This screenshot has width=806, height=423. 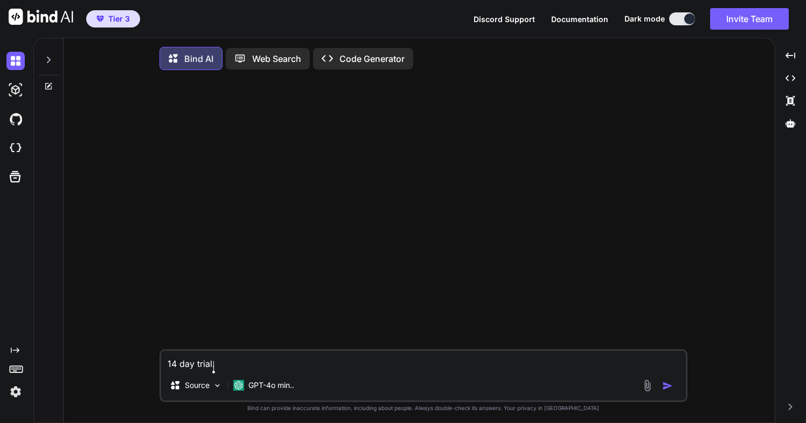 What do you see at coordinates (504, 19) in the screenshot?
I see `span: Discord Support` at bounding box center [504, 19].